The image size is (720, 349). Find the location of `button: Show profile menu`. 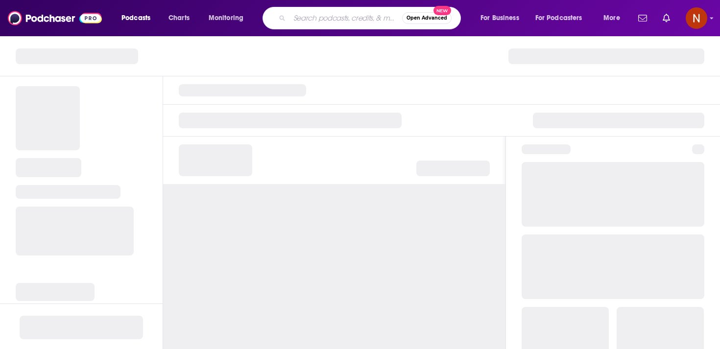

button: Show profile menu is located at coordinates (697, 18).